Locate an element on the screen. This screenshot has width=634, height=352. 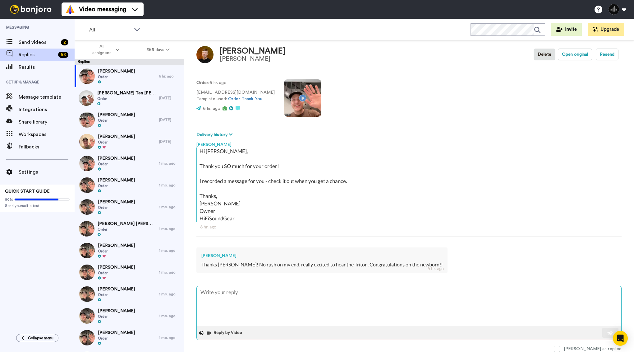
div: 2 is located at coordinates (65, 42).